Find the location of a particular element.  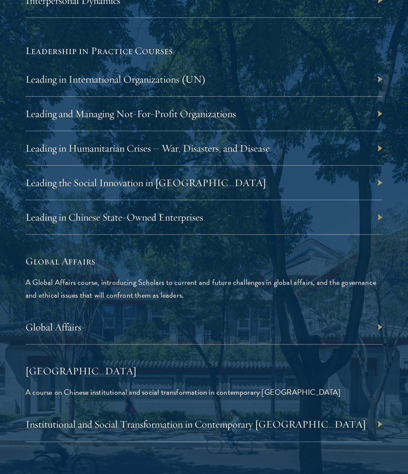

h5: Global Affairs is located at coordinates (204, 261).